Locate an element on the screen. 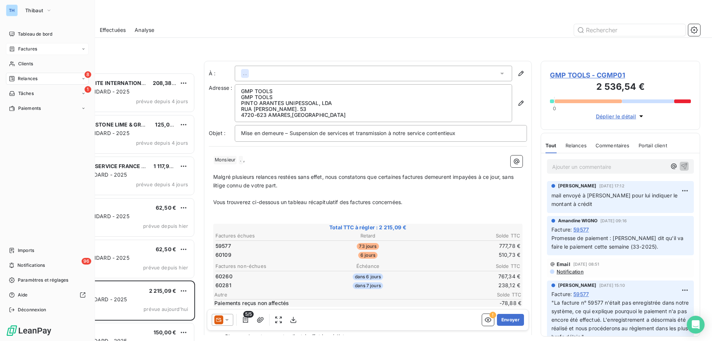  span: Imports is located at coordinates (26, 250).